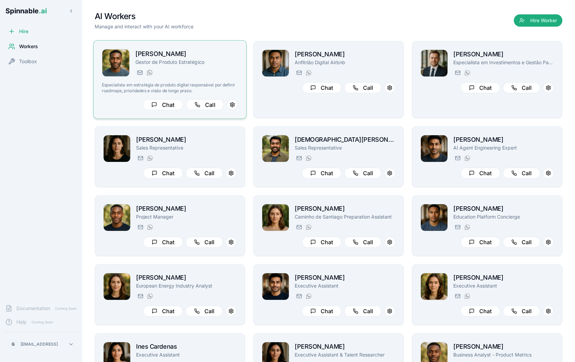  I want to click on img: João Vai, so click(276, 63).